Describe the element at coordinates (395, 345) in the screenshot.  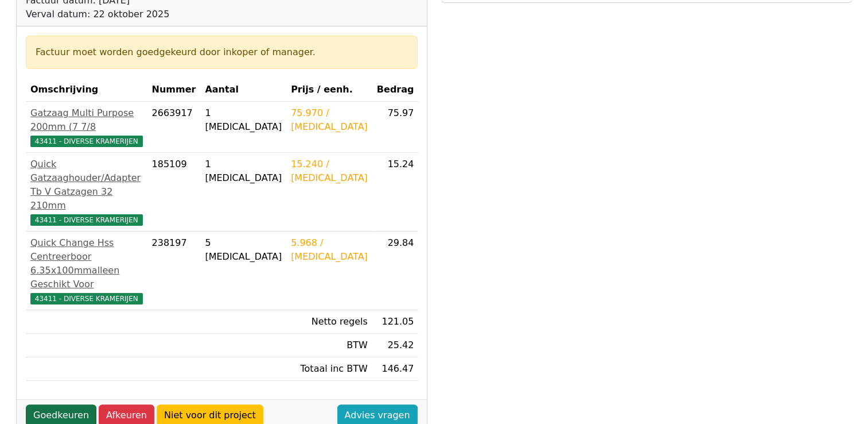
I see `td: 25.42` at that location.